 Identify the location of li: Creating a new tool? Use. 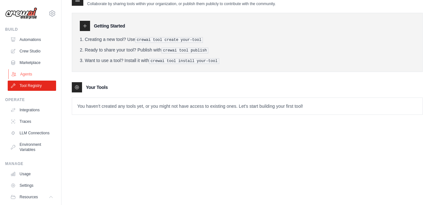
(247, 39).